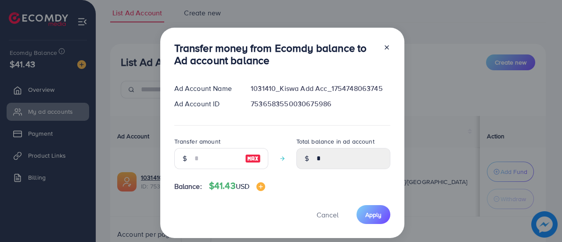 This screenshot has width=562, height=242. I want to click on h4: $41.43, so click(237, 186).